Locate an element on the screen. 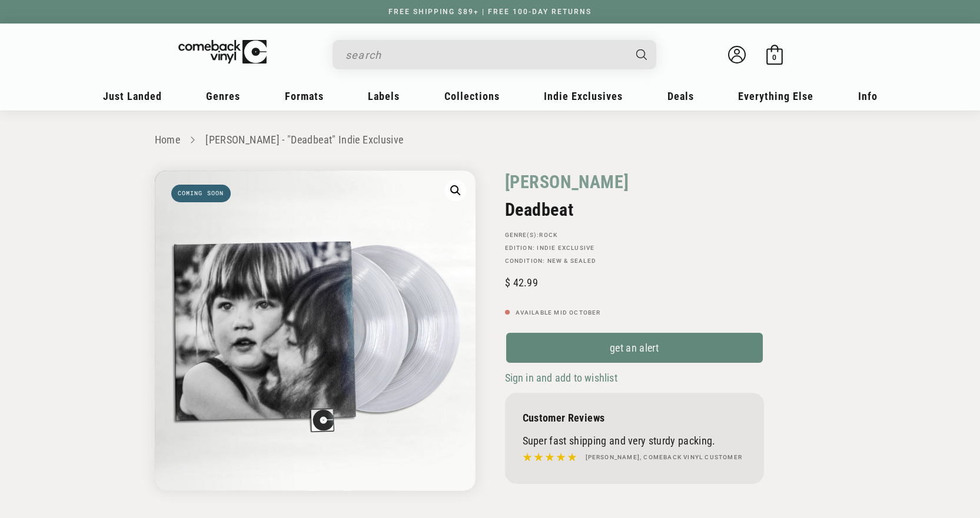 This screenshot has width=980, height=518. button: Search is located at coordinates (641, 55).